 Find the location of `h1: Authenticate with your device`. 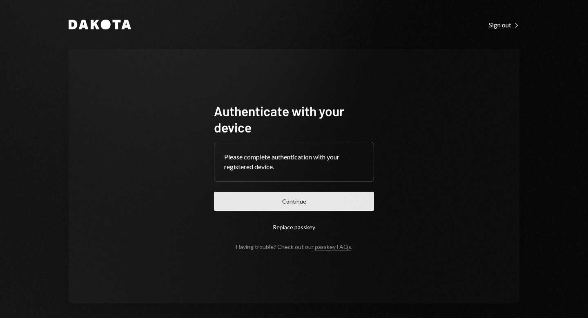

h1: Authenticate with your device is located at coordinates (294, 119).